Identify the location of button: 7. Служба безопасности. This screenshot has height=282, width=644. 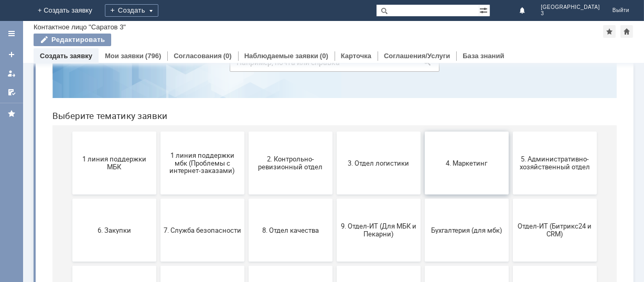
(159, 225).